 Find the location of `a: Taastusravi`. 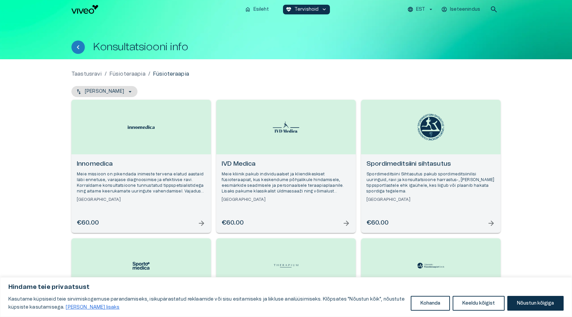

a: Taastusravi is located at coordinates (86, 74).